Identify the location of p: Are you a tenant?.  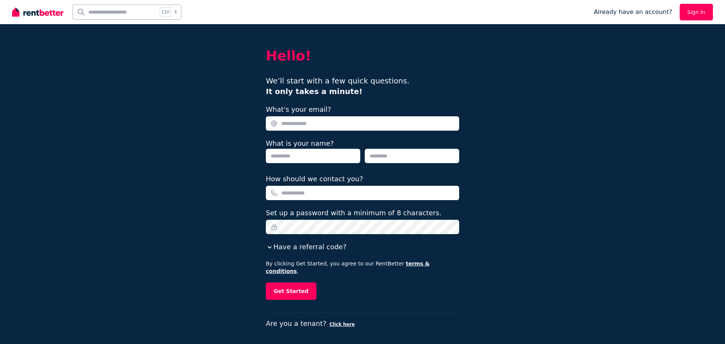
(362, 324).